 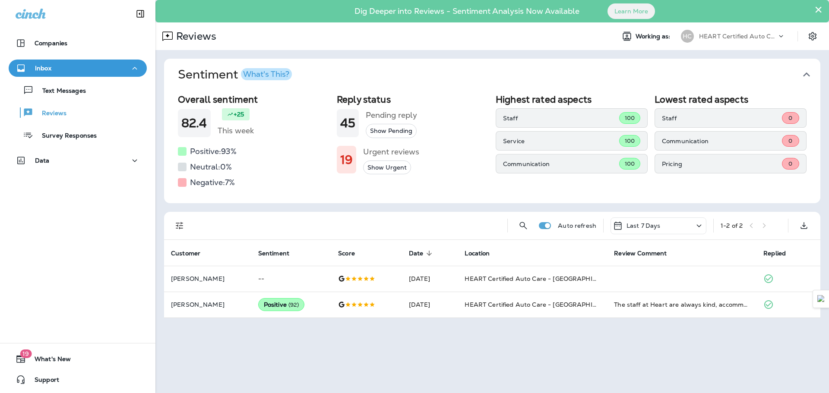 What do you see at coordinates (681, 305) in the screenshot?
I see `div: The staff at Heart are always kind, accommodating, and honest with everything when we bring our c...` at bounding box center [681, 305].